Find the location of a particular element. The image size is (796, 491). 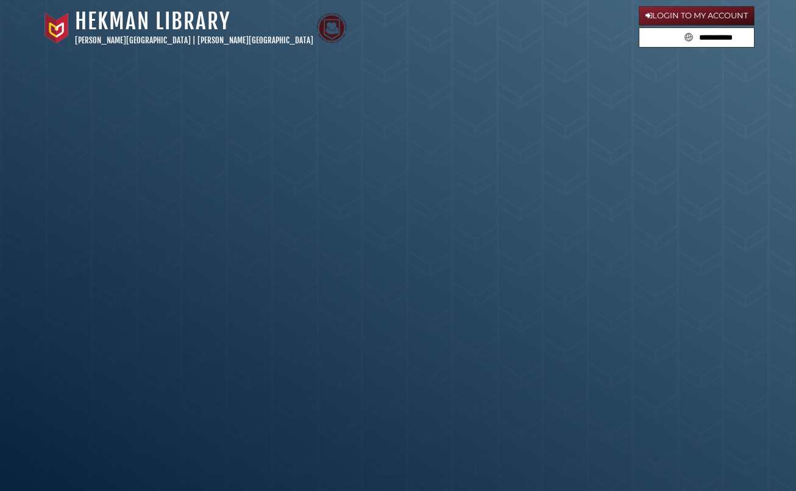

form: Search library guides, policies, and FAQs. is located at coordinates (697, 38).